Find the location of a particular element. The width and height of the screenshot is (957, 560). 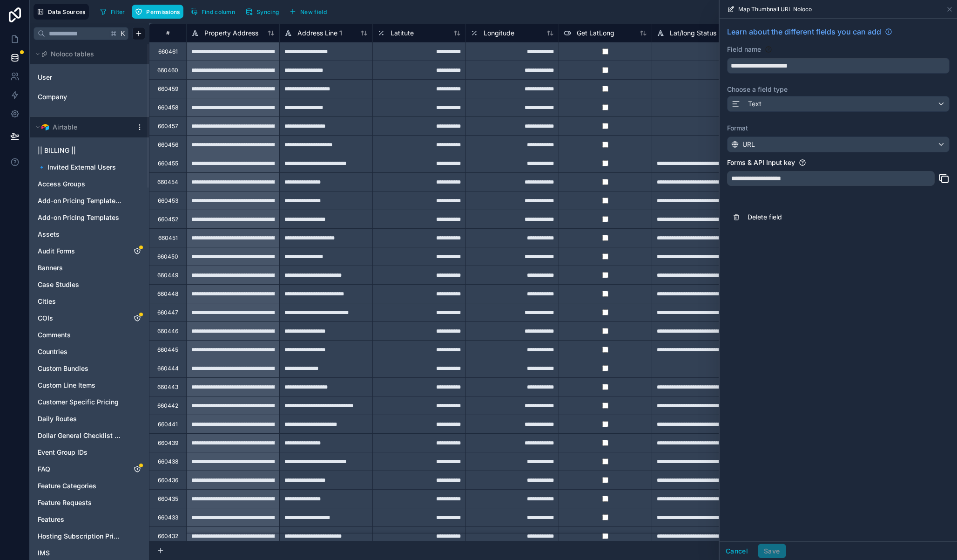

div: 660436 is located at coordinates (168, 480).